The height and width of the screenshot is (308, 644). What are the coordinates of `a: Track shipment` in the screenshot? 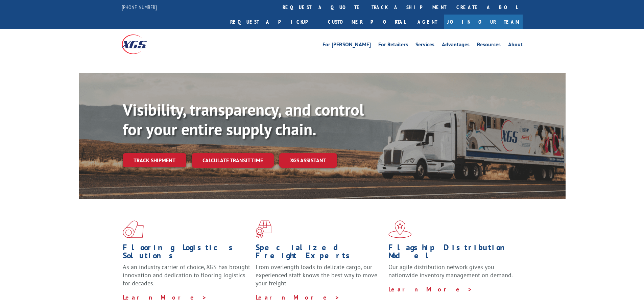 It's located at (155, 160).